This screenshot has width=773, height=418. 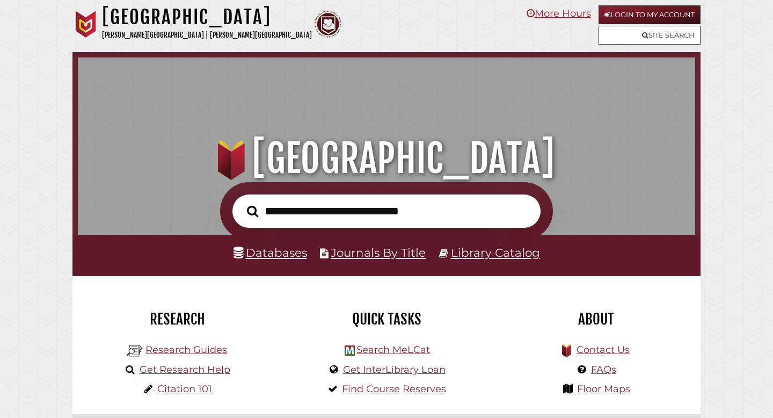 What do you see at coordinates (387, 319) in the screenshot?
I see `h2: Quick Tasks` at bounding box center [387, 319].